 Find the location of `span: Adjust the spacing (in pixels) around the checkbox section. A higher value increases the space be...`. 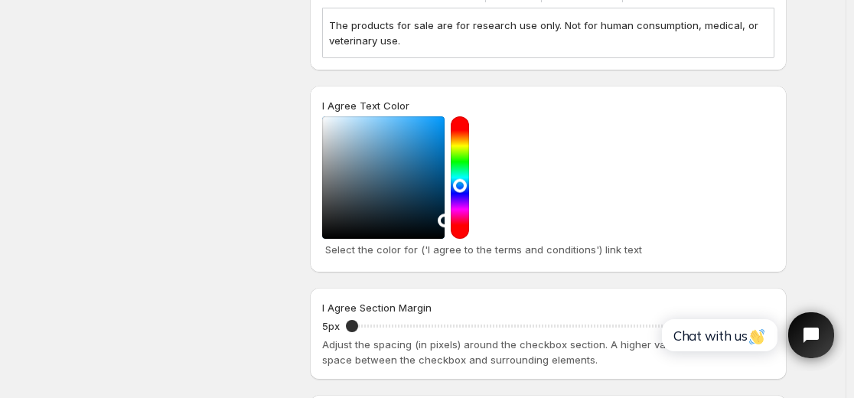

span: Adjust the spacing (in pixels) around the checkbox section. A higher value increases the space be... is located at coordinates (536, 352).